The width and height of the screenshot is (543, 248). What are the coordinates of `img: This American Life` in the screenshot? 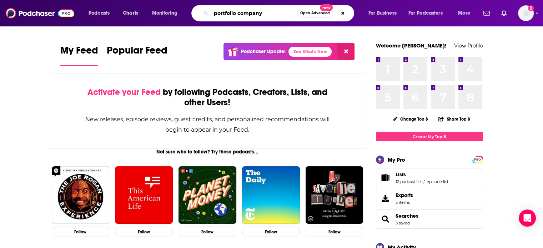 It's located at (144, 195).